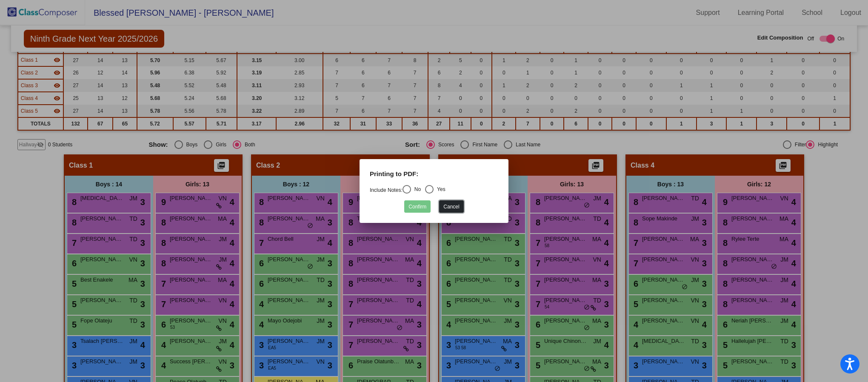 This screenshot has width=868, height=382. What do you see at coordinates (451, 206) in the screenshot?
I see `button: Cancel` at bounding box center [451, 206].